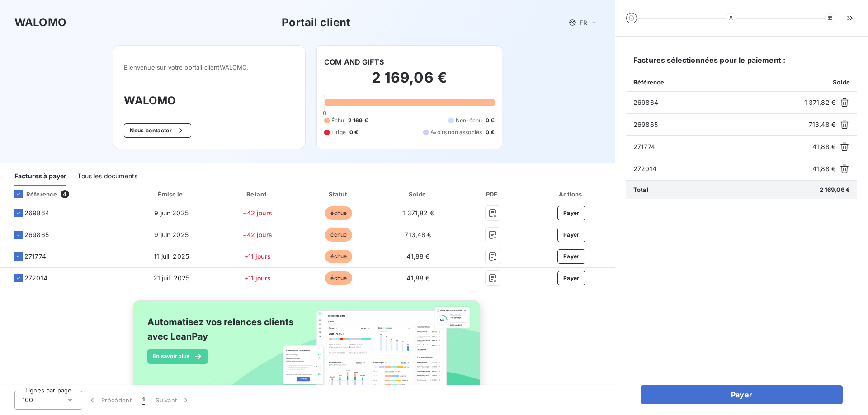 This screenshot has height=415, width=868. Describe the element at coordinates (741, 64) in the screenshot. I see `h6: Factures sélectionnées pour le paiement :` at that location.